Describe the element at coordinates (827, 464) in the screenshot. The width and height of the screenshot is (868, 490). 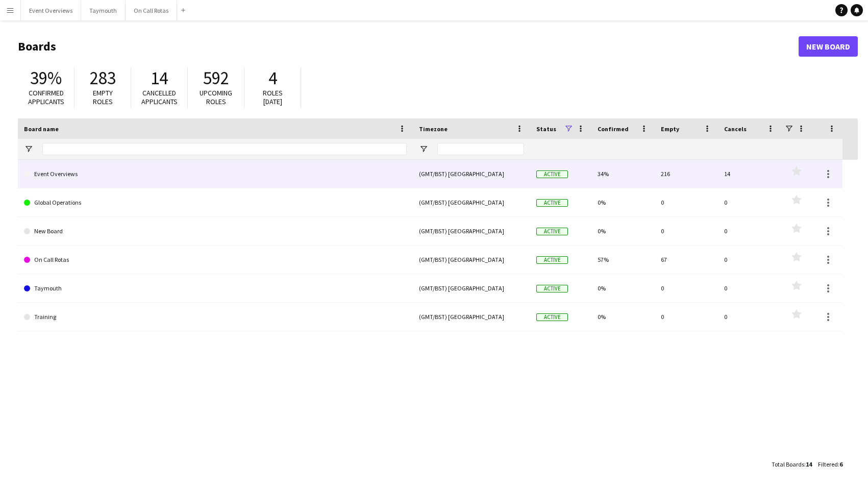
I see `span: Filtered` at that location.